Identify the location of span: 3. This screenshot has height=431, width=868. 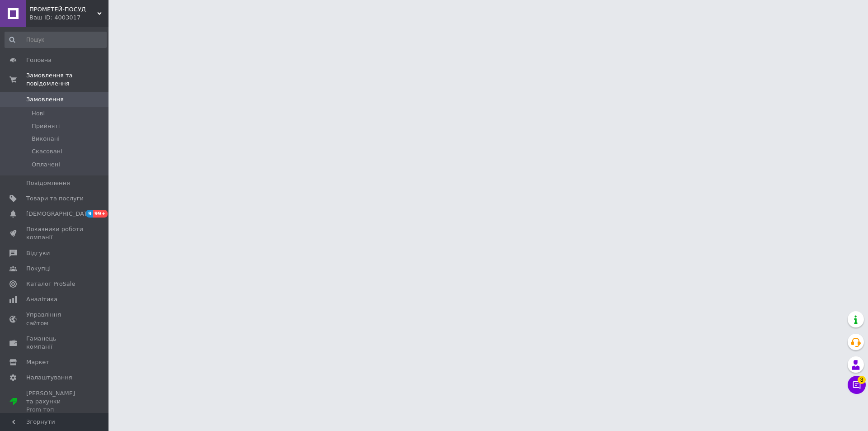
(862, 380).